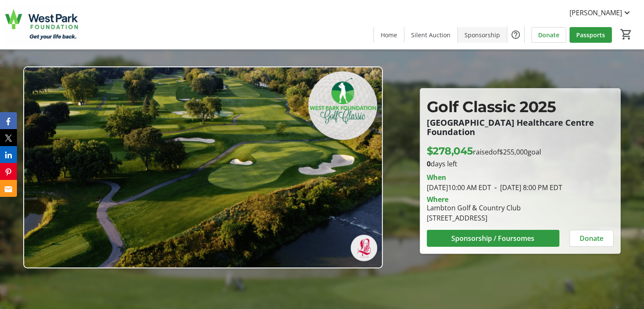 This screenshot has width=644, height=309. Describe the element at coordinates (437, 177) in the screenshot. I see `div: When` at that location.